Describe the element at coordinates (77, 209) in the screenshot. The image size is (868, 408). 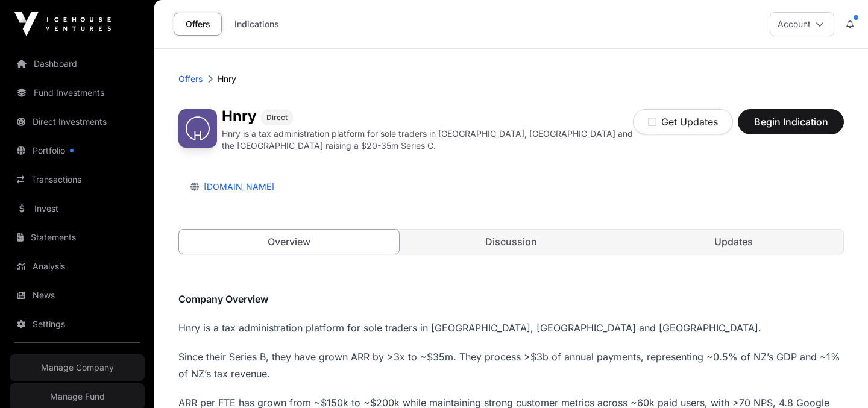
I see `a: Invest` at that location.